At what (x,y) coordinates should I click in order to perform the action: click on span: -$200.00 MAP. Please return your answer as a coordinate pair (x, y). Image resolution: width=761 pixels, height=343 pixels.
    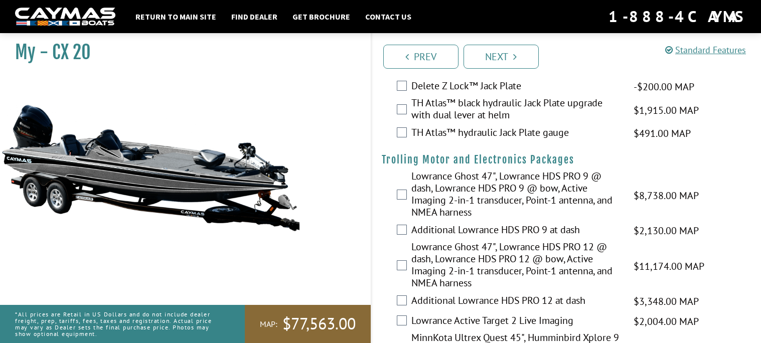
    Looking at the image, I should click on (664, 87).